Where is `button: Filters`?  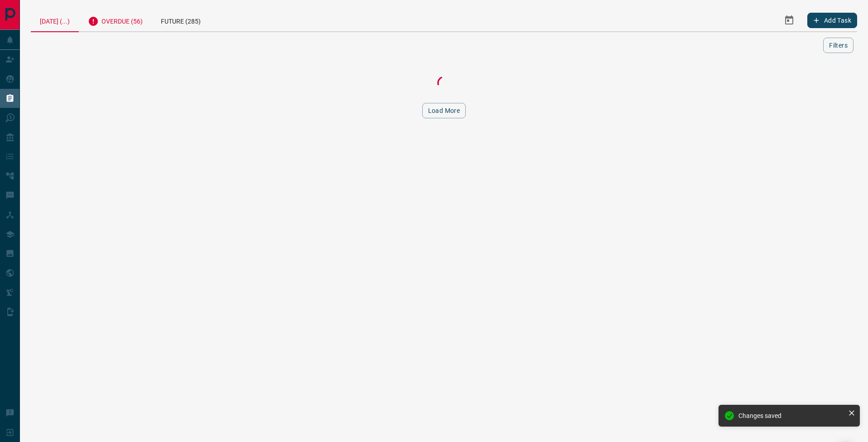 button: Filters is located at coordinates (838, 45).